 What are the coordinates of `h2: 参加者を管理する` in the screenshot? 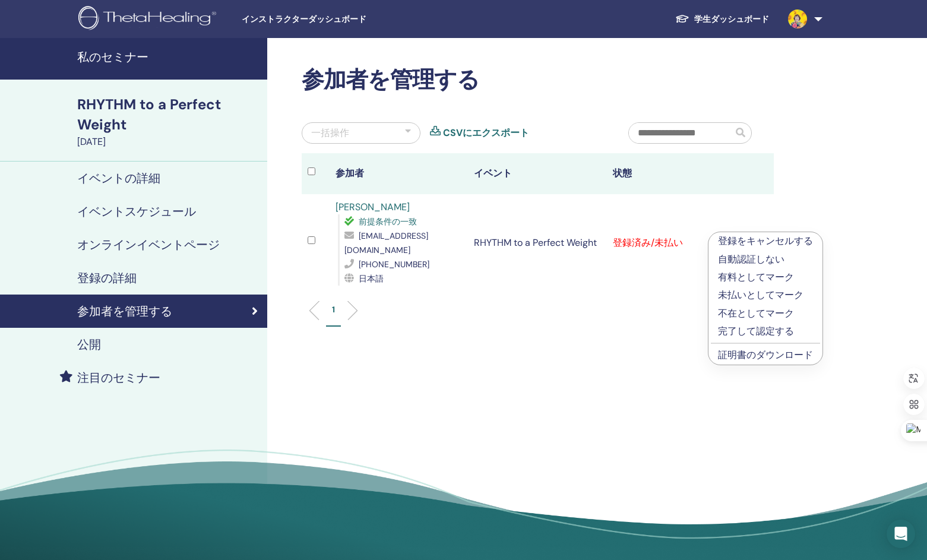 It's located at (537, 80).